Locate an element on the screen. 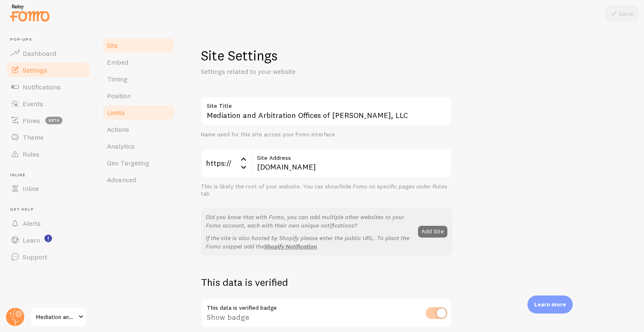  div: Name used for this site across your Fomo interface is located at coordinates (326, 135).